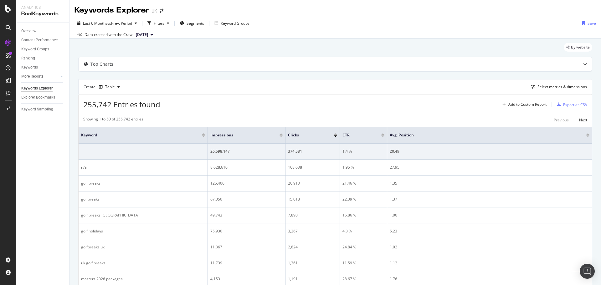 The image size is (601, 285). I want to click on div: 4,153, so click(246, 279).